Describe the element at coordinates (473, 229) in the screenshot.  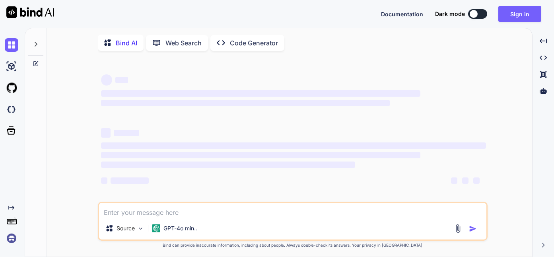
I see `img: icon` at that location.